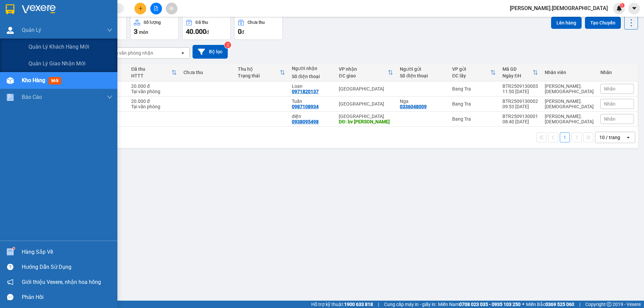  What do you see at coordinates (634, 9) in the screenshot?
I see `span: caret-down` at bounding box center [634, 9].